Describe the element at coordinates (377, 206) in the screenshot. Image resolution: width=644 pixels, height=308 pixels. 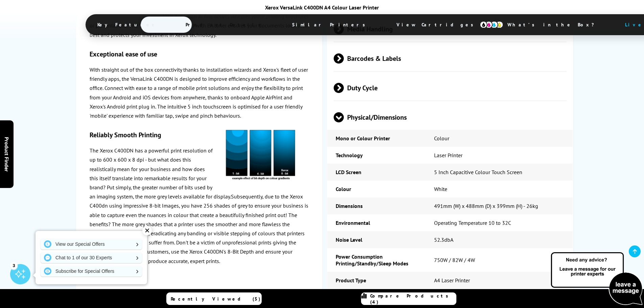
I see `td: Dimensions` at that location.